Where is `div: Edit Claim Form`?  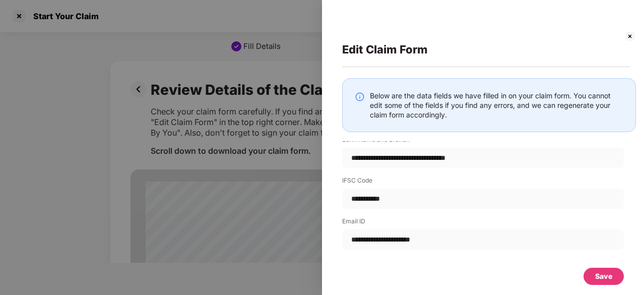 div: Edit Claim Form is located at coordinates (489, 49).